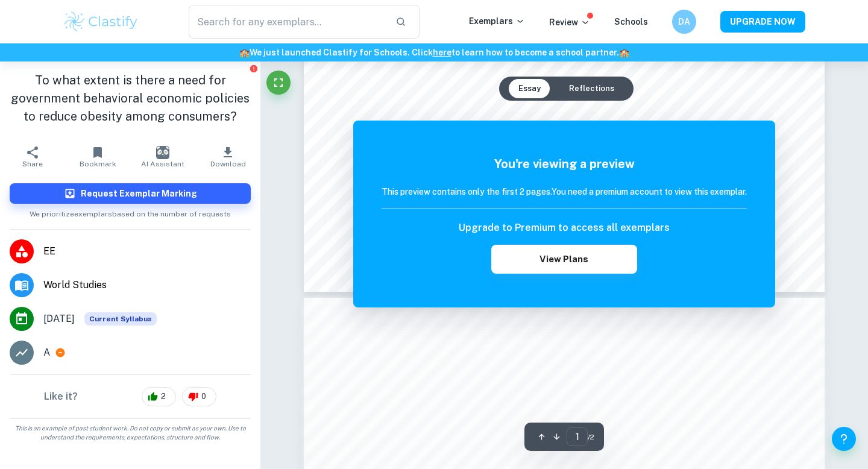 Image resolution: width=868 pixels, height=469 pixels. Describe the element at coordinates (564, 228) in the screenshot. I see `h6: Upgrade to Premium to access all exemplars` at that location.